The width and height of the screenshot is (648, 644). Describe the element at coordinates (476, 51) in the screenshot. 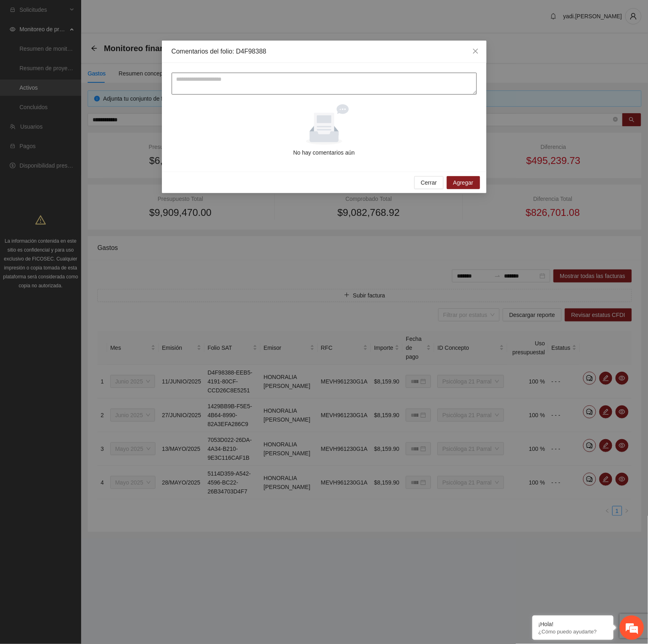

I see `button: Close` at that location.